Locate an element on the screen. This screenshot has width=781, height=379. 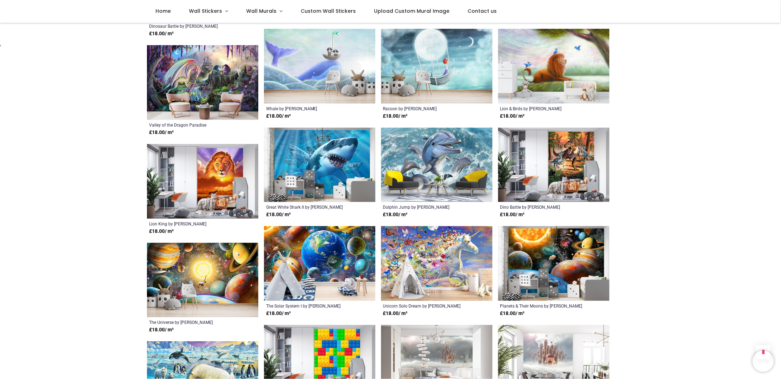
img: Valley of the Dragon Paradise Wall Mural is located at coordinates (202, 83).